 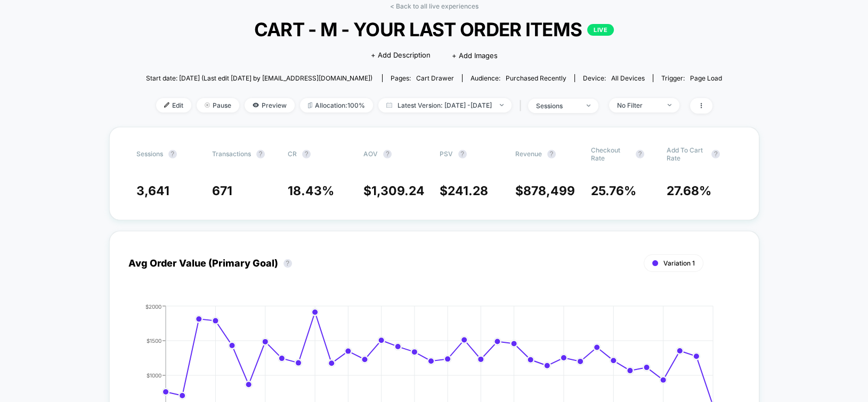 What do you see at coordinates (310, 105) in the screenshot?
I see `img: rebalance` at bounding box center [310, 105].